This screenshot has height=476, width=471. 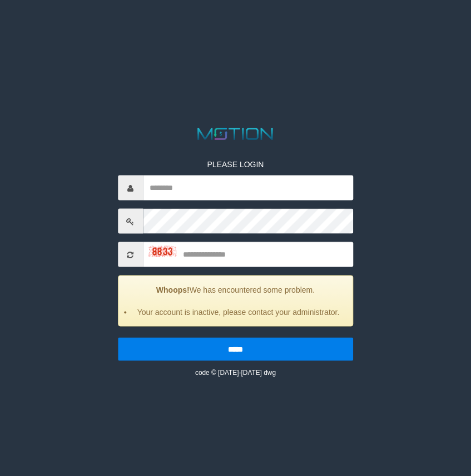 What do you see at coordinates (236, 164) in the screenshot?
I see `p: PLEASE LOGIN` at bounding box center [236, 164].